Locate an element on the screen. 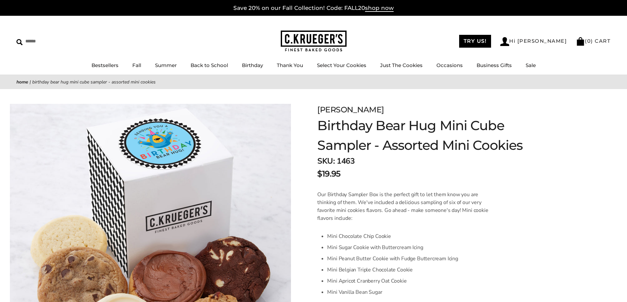 This screenshot has width=627, height=302. span: Mini Peanut Butter Cookie with Fudge Buttercream Icing is located at coordinates (392, 259).